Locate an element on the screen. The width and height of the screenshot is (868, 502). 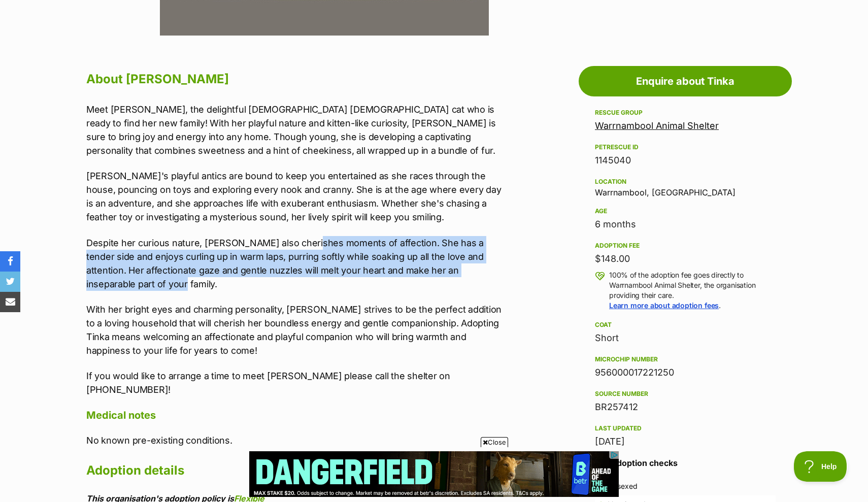
div: $148.00 is located at coordinates (686, 259).